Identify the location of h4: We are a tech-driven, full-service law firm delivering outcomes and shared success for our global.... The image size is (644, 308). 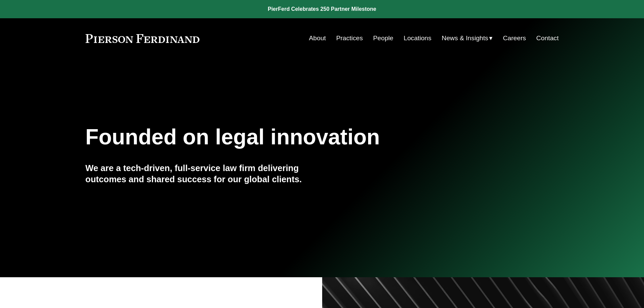
(204, 173).